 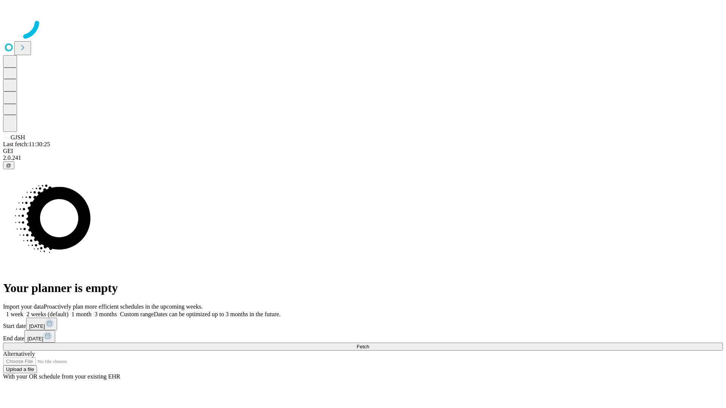 I want to click on span: Last fetch: 11:30:25, so click(x=26, y=144).